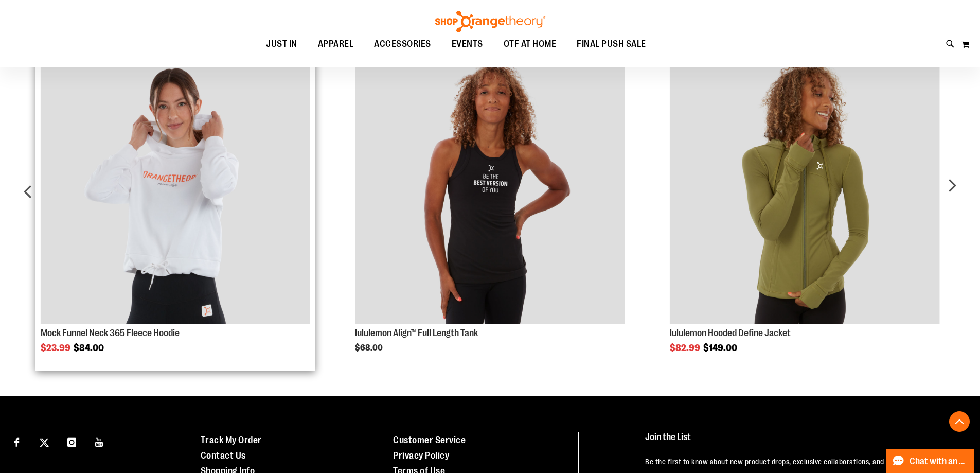  Describe the element at coordinates (959, 421) in the screenshot. I see `button: Back To Top` at that location.